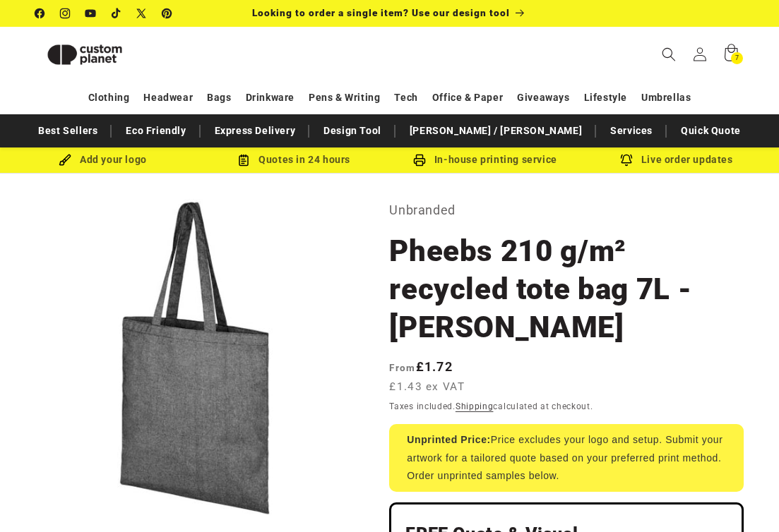 Image resolution: width=779 pixels, height=532 pixels. What do you see at coordinates (401, 367) in the screenshot?
I see `span: From` at bounding box center [401, 367].